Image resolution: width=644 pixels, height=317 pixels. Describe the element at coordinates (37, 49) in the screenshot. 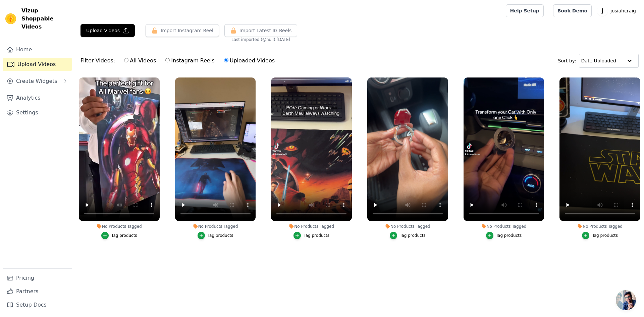

I see `a: Home` at that location.